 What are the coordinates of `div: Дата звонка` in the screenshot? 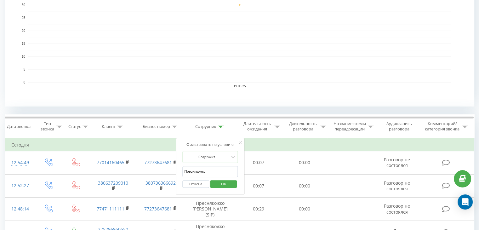 It's located at (19, 126).